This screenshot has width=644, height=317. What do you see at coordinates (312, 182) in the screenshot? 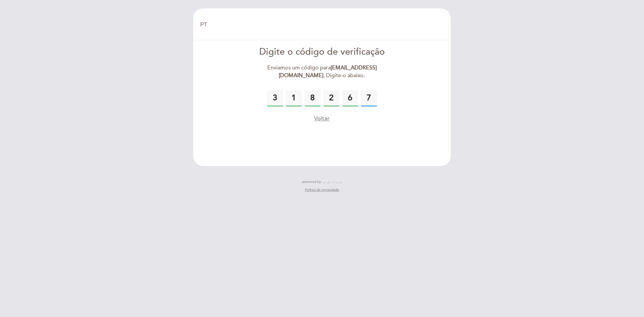
I see `span: powered by` at bounding box center [312, 182].